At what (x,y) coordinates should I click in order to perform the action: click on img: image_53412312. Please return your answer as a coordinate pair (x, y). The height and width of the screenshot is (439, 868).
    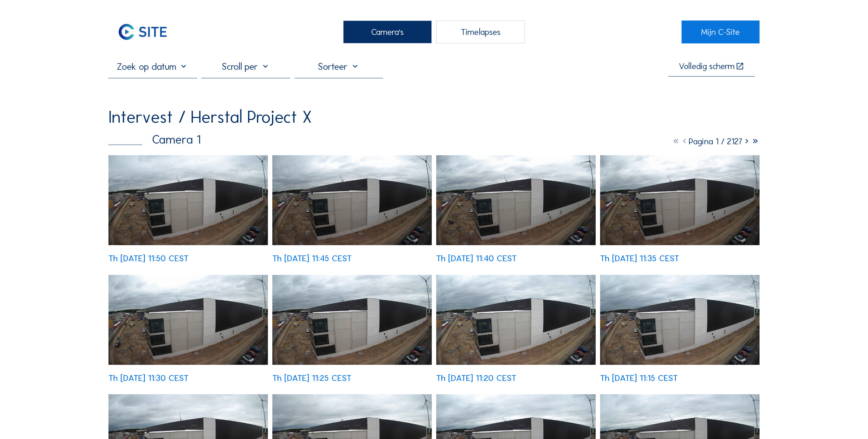
    Looking at the image, I should click on (515, 319).